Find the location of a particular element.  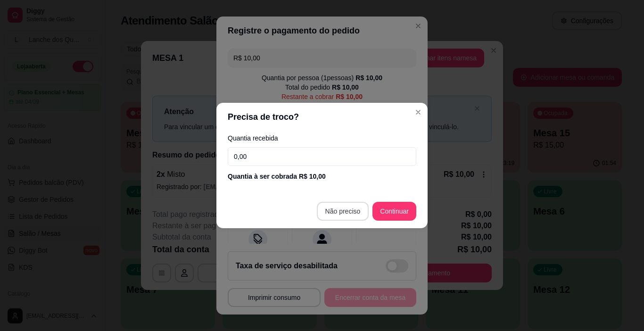

button: Close is located at coordinates (418, 112).